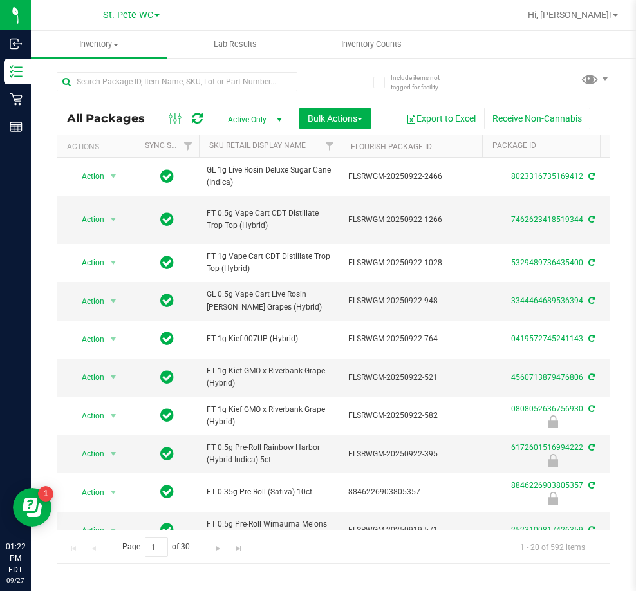 The width and height of the screenshot is (636, 591). Describe the element at coordinates (270, 454) in the screenshot. I see `span: FT 0.5g Pre-Roll Rainbow Harbor (Hybrid-Indica) 5ct` at that location.